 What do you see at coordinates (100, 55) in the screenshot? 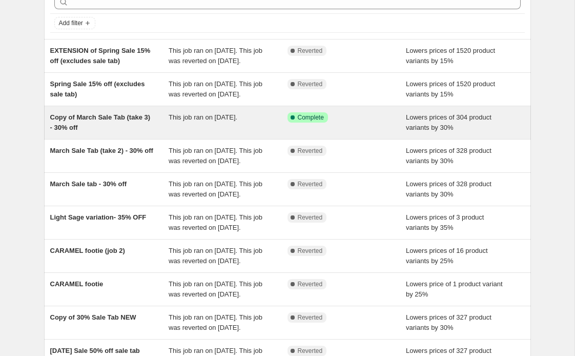
I see `span: EXTENSION of Spring Sale 15% off (excludes sale tab)` at bounding box center [100, 55].